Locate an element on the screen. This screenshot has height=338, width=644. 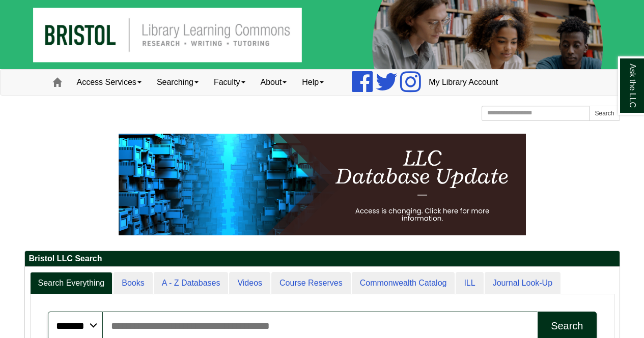
div: Search is located at coordinates (567, 326).